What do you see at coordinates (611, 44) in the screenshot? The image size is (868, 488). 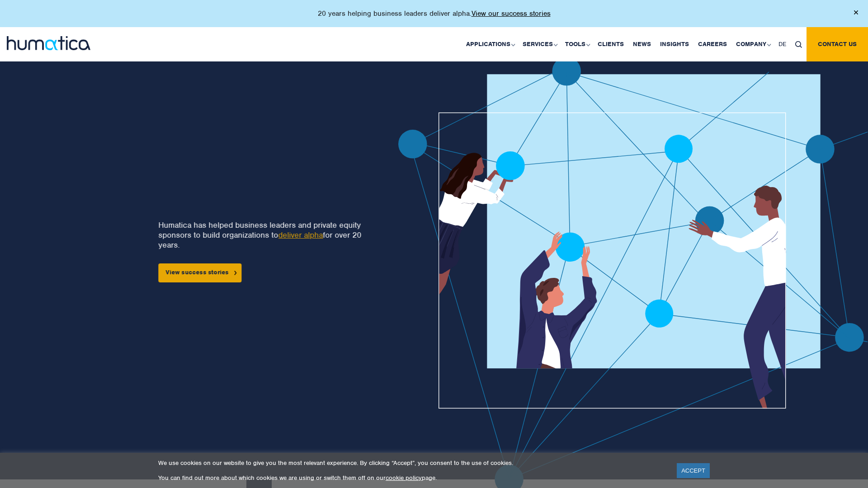 I see `a: Clients` at bounding box center [611, 44].